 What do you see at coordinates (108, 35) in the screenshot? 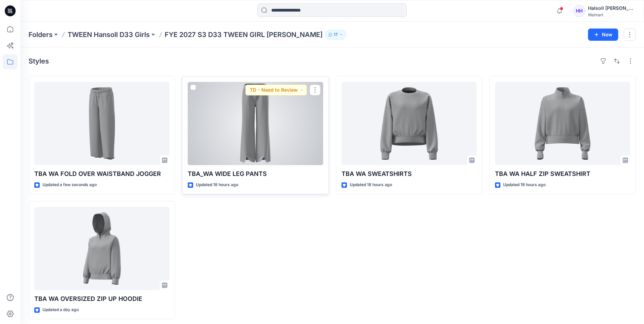
I see `a: TWEEN Hansoll D33 Girls` at bounding box center [108, 35].